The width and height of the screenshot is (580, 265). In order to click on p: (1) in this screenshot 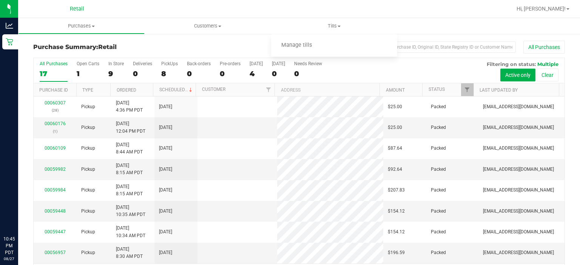, I will do `click(55, 131)`.